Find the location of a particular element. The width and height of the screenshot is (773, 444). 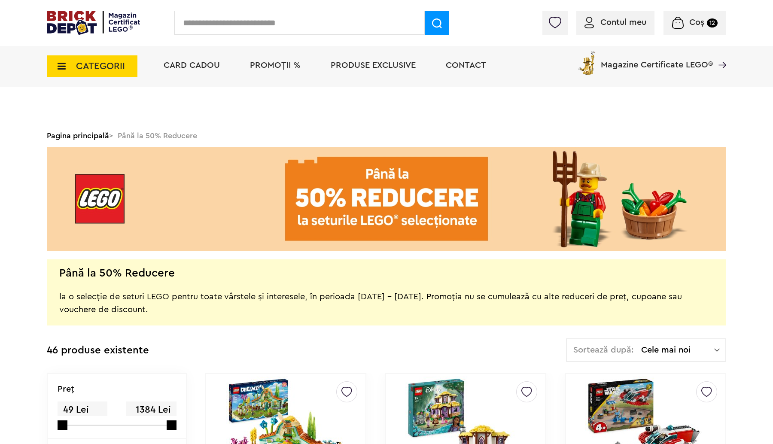

span: Cele mai noi is located at coordinates (677, 350).